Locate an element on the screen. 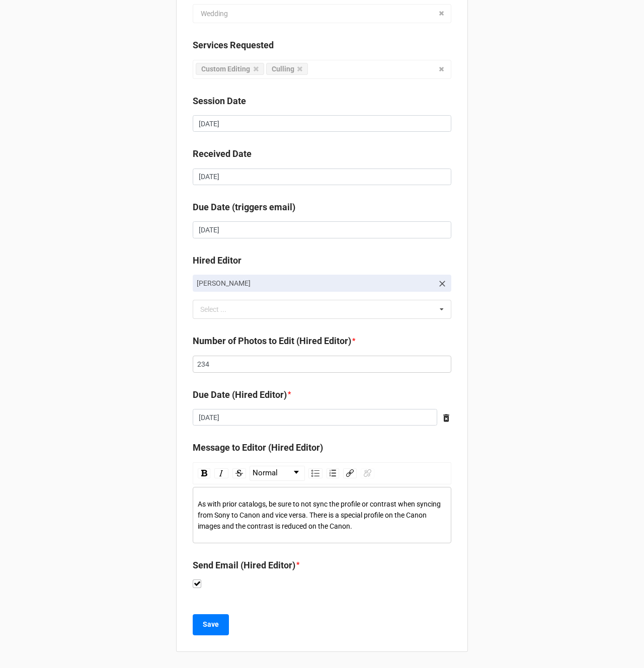  label: Received Date is located at coordinates (222, 154).